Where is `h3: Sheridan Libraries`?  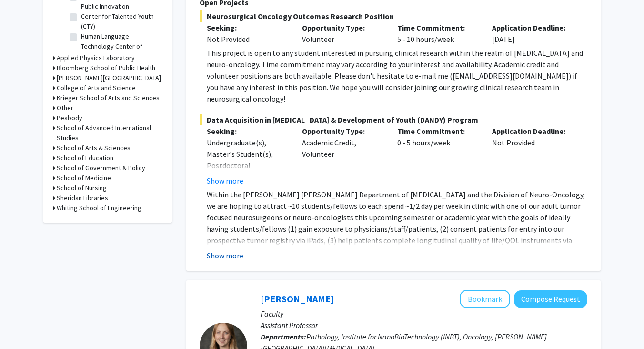 h3: Sheridan Libraries is located at coordinates (82, 198).